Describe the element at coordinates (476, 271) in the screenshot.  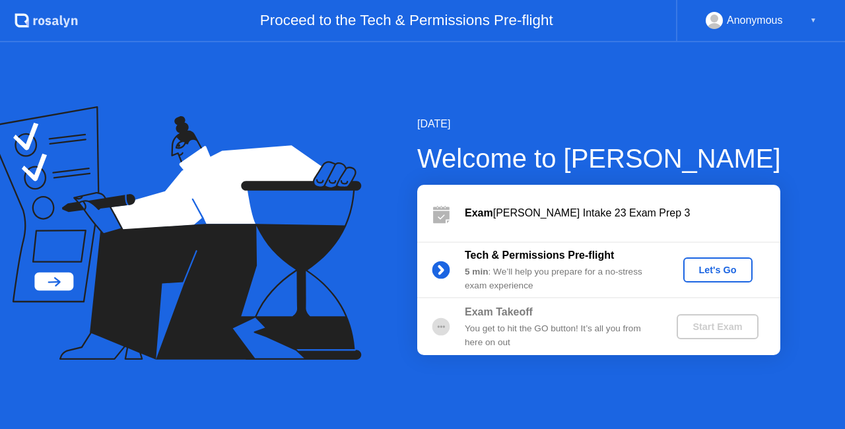
I see `b: 5 min` at that location.